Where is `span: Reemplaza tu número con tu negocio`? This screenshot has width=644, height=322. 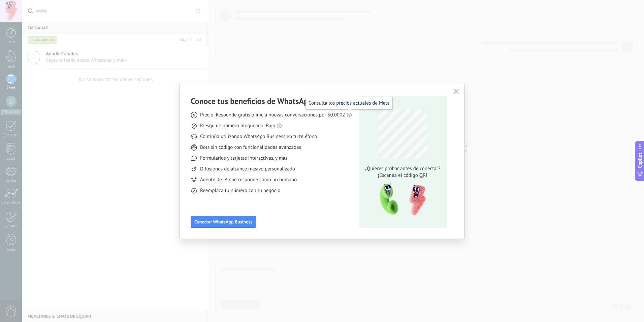
span: Reemplaza tu número con tu negocio is located at coordinates (240, 191).